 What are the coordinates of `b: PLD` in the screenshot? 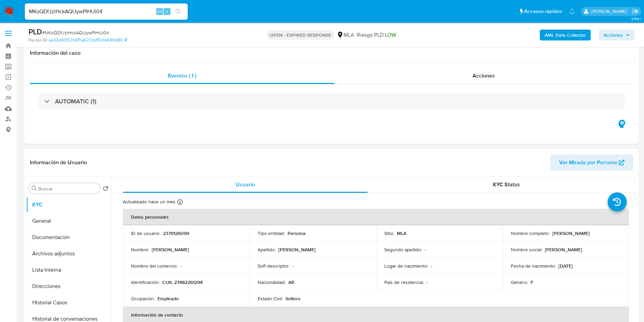 It's located at (35, 31).